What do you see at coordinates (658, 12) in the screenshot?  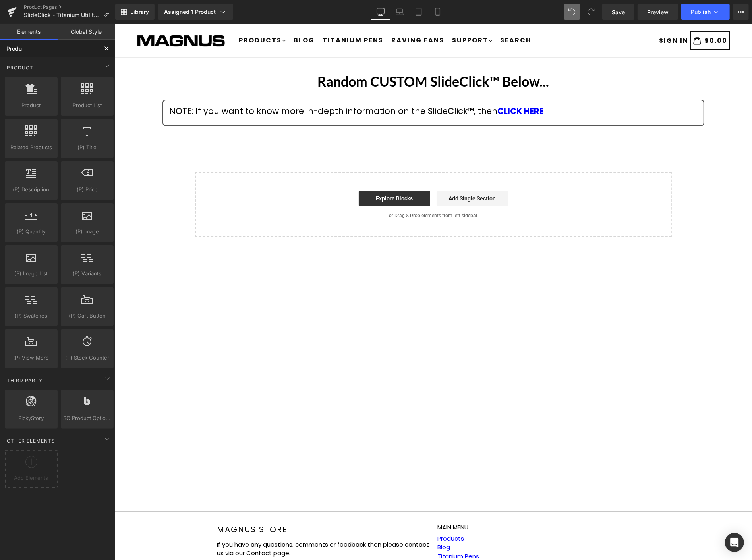 I see `span: Preview` at bounding box center [658, 12].